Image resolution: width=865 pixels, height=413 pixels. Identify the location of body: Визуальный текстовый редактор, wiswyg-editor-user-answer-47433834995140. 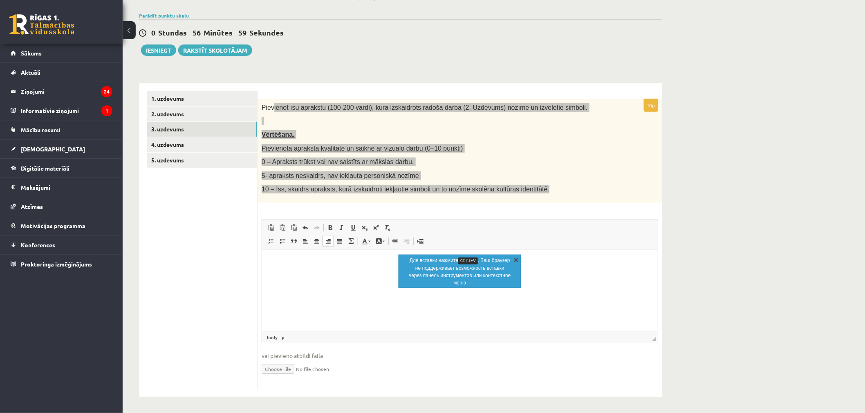
(198, 12).